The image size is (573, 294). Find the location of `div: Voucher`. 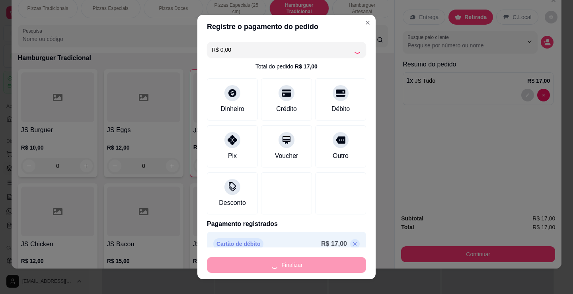

div: Voucher is located at coordinates (286, 156).